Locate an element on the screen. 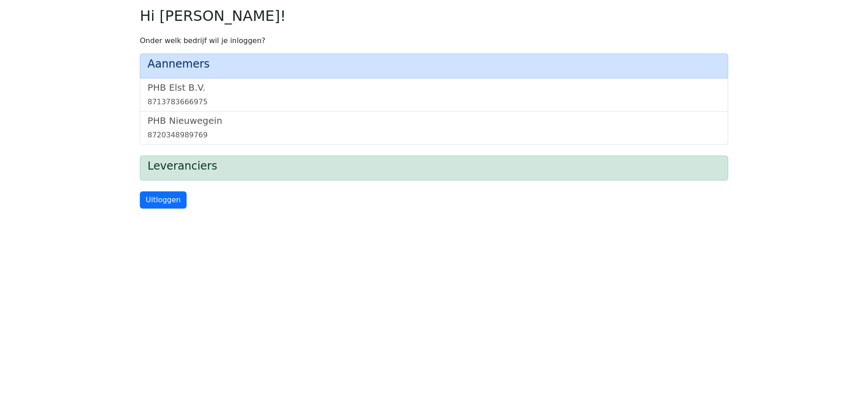 Image resolution: width=868 pixels, height=419 pixels. a: PHB Nieuwegein8720348989769 is located at coordinates (434, 128).